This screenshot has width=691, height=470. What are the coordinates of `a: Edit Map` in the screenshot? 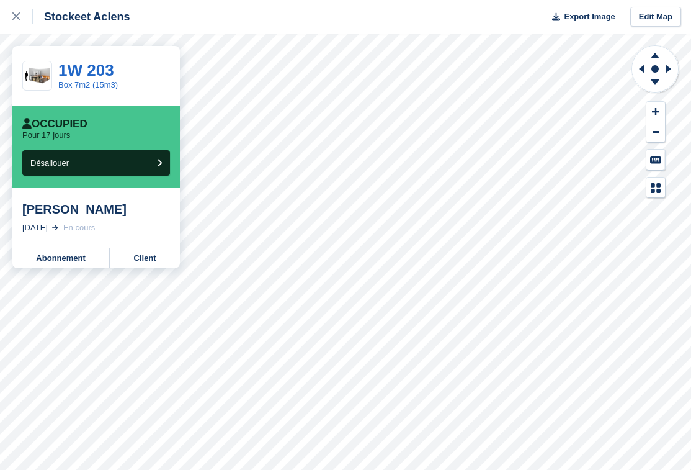 It's located at (656, 17).